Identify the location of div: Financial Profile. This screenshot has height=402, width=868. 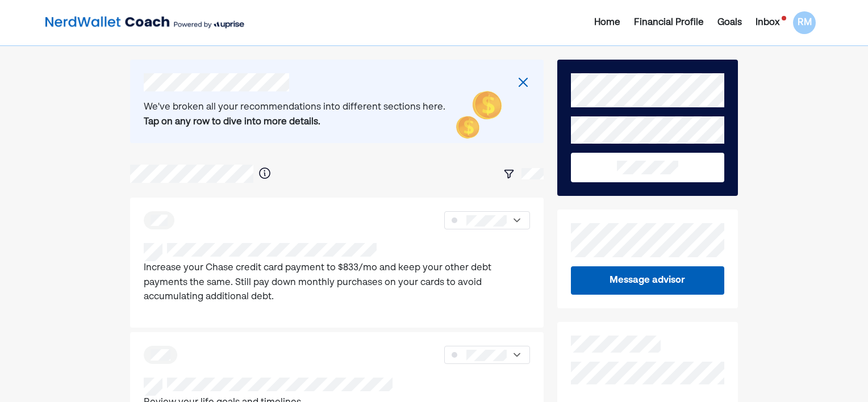
(669, 23).